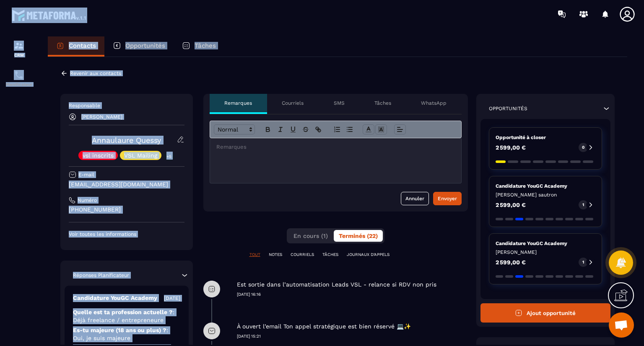 The image size is (644, 346). I want to click on a: Ouvrir le chat, so click(622, 325).